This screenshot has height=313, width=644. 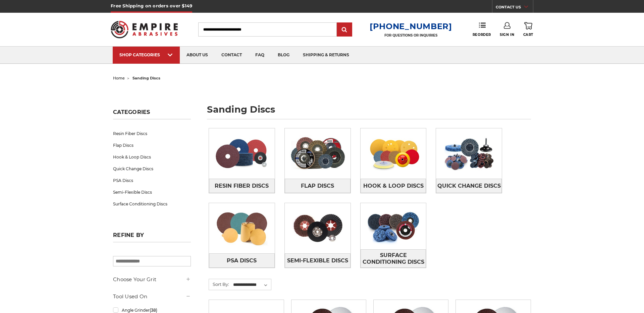 What do you see at coordinates (119, 78) in the screenshot?
I see `a: home` at bounding box center [119, 78].